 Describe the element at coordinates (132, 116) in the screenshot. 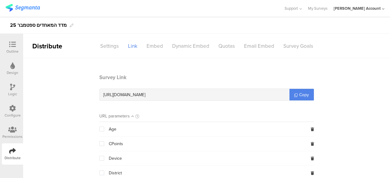

I see `i: Sort` at that location.